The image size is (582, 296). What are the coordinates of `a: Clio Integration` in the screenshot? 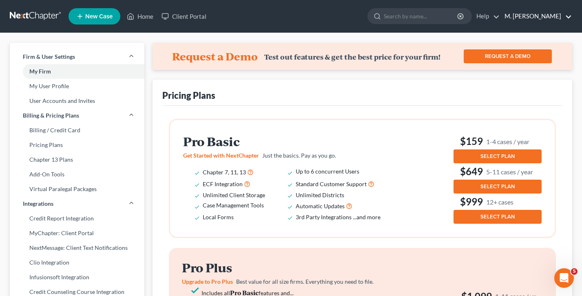 It's located at (77, 262).